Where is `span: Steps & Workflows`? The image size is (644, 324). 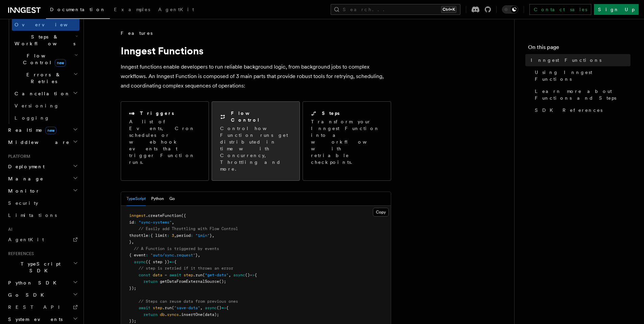 span: Steps & Workflows is located at coordinates (43, 40).